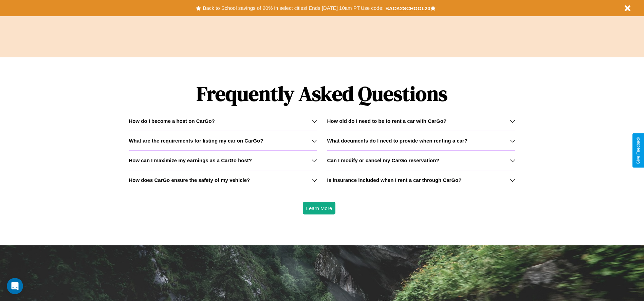 Image resolution: width=644 pixels, height=301 pixels. What do you see at coordinates (397, 140) in the screenshot?
I see `h3: What documents do I need to provide when renting a car?` at bounding box center [397, 140].